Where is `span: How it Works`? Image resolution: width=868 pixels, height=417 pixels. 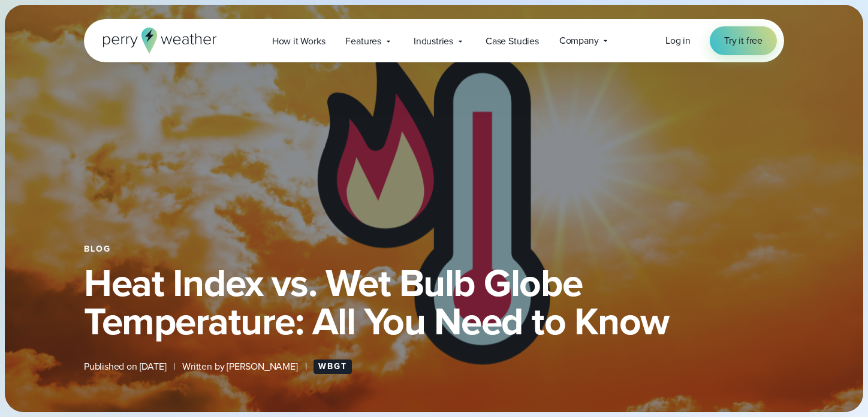
span: How it Works is located at coordinates (299, 42).